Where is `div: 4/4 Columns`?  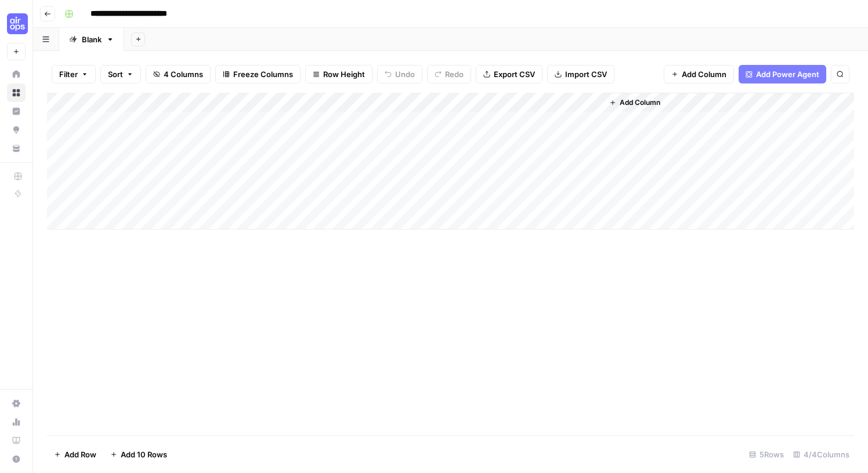
div: 4/4 Columns is located at coordinates (821, 454).